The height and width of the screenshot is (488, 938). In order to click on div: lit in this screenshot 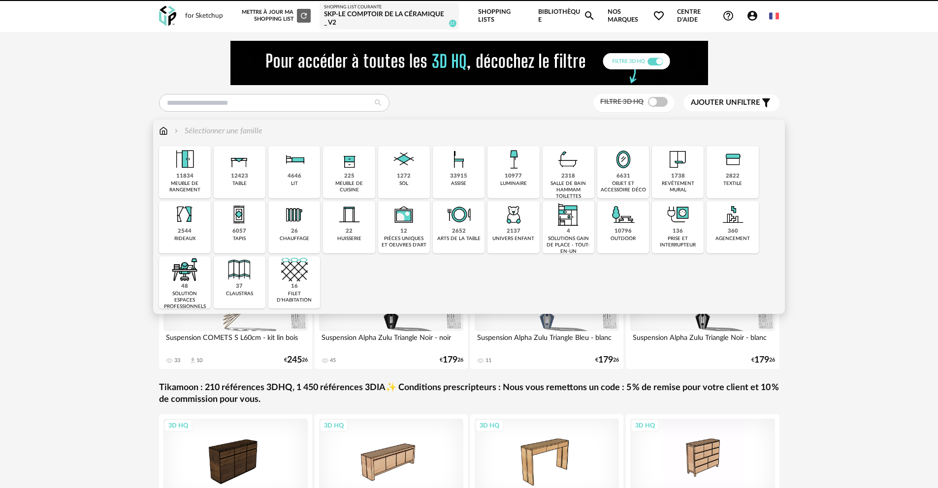, I will do `click(294, 184)`.